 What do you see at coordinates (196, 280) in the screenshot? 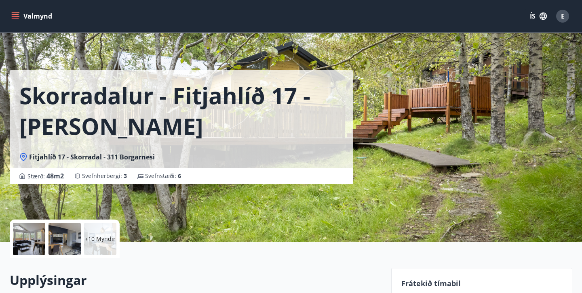
I see `h2: Upplýsingar` at bounding box center [196, 280].